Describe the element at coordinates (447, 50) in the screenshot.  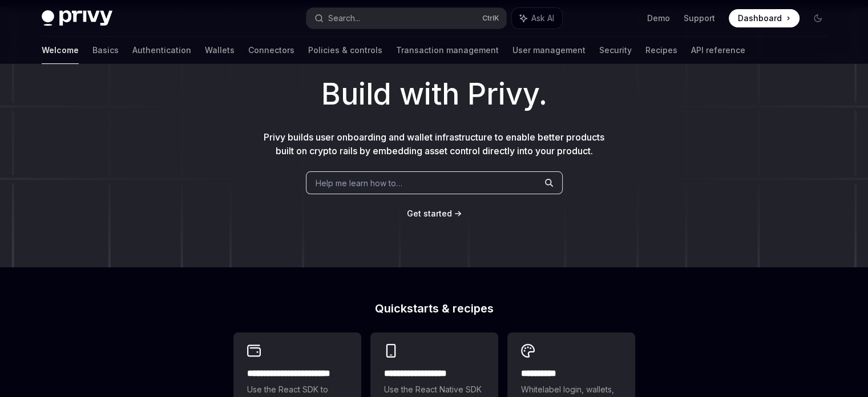
I see `a: Transaction management` at that location.